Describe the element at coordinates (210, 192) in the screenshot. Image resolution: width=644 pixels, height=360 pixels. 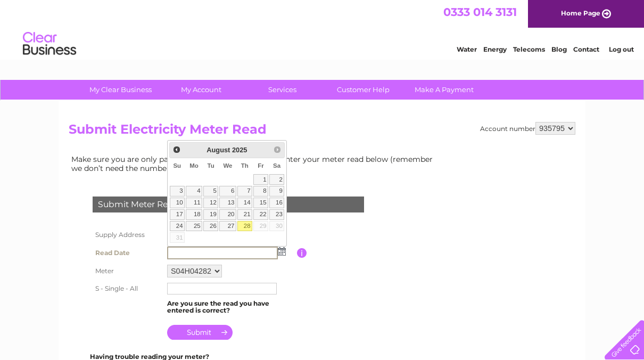
I see `a: 5` at that location.